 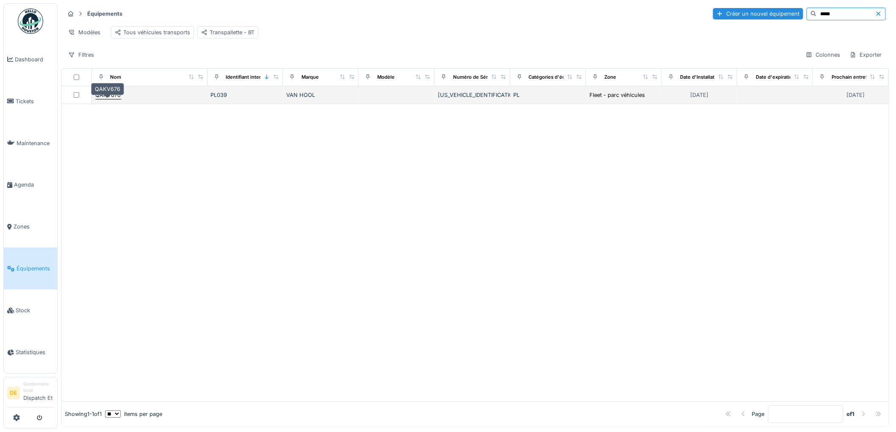 I want to click on a: Tickets, so click(x=30, y=101).